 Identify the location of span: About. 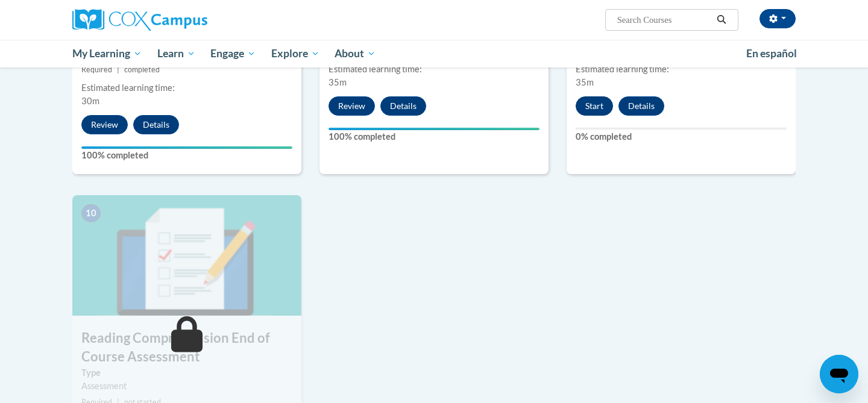
(355, 54).